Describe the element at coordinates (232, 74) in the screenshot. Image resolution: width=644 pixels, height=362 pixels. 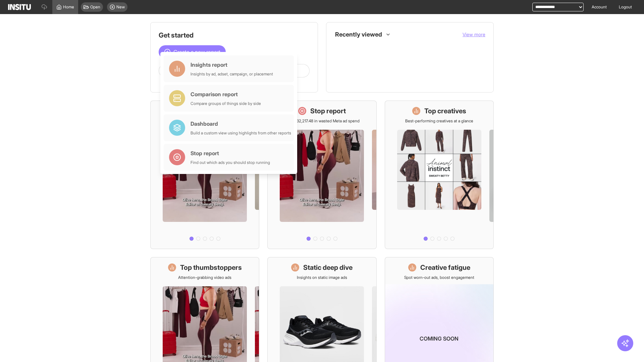
I see `div: Insights by ad, adset, campaign, or placement` at that location.